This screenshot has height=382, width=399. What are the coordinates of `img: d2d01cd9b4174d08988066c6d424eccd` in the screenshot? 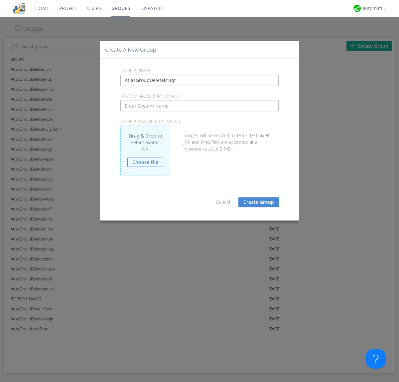 It's located at (357, 8).